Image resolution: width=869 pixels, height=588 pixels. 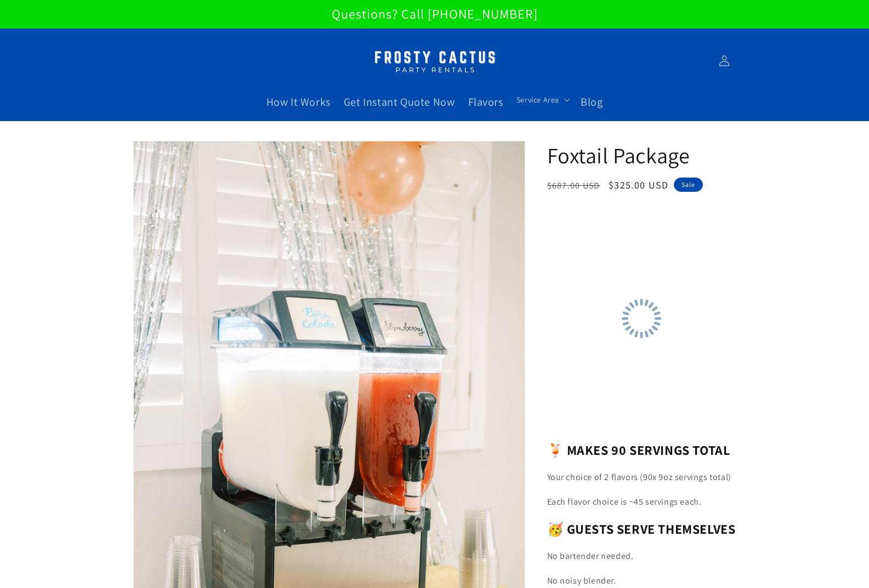 What do you see at coordinates (541, 100) in the screenshot?
I see `summary: Service Area` at bounding box center [541, 100].